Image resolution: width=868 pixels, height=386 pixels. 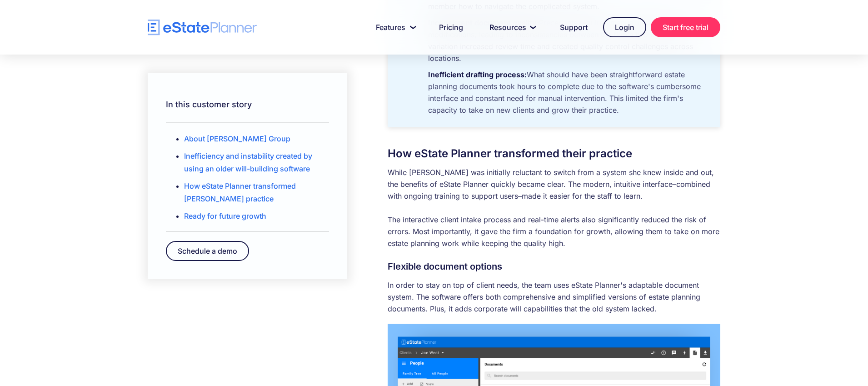 What do you see at coordinates (554, 297) in the screenshot?
I see `p: In order to stay on top of client needs, the team uses eState Planner's adaptable document system...` at bounding box center [554, 297].